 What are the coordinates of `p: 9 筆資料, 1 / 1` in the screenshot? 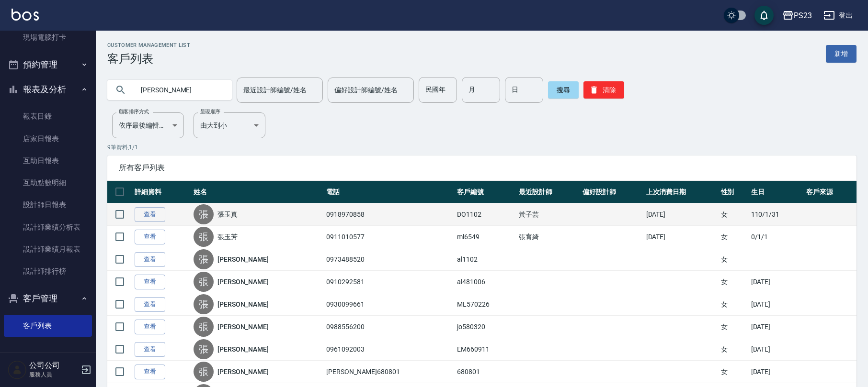 It's located at (482, 147).